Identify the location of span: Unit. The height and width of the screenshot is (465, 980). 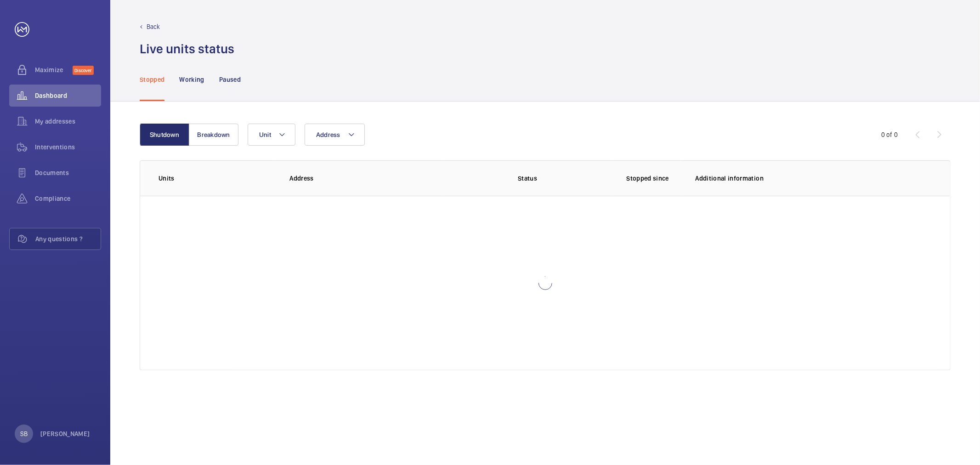
(265, 134).